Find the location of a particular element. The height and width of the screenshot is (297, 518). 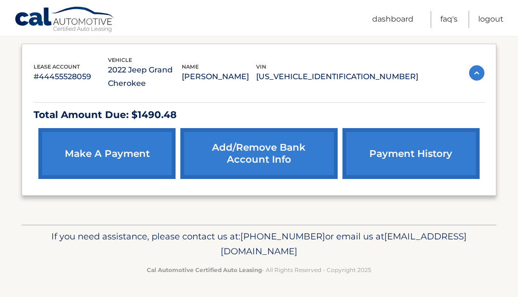

span: vin is located at coordinates (261, 67).